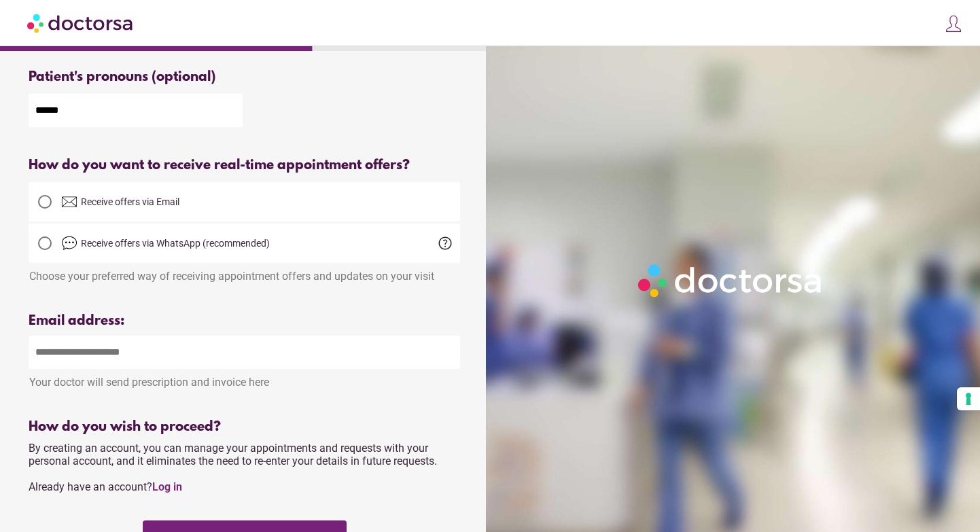 The height and width of the screenshot is (532, 980). What do you see at coordinates (70, 243) in the screenshot?
I see `img: chat` at bounding box center [70, 243].